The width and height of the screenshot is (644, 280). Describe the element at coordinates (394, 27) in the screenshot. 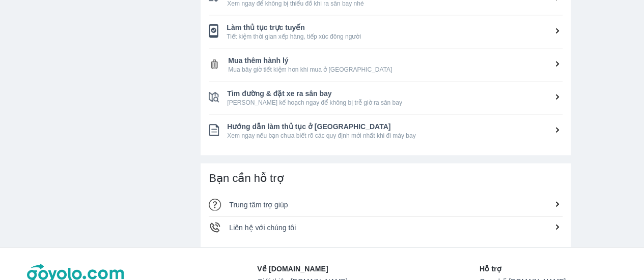

I see `span: Làm thủ tục trực tuyến` at that location.